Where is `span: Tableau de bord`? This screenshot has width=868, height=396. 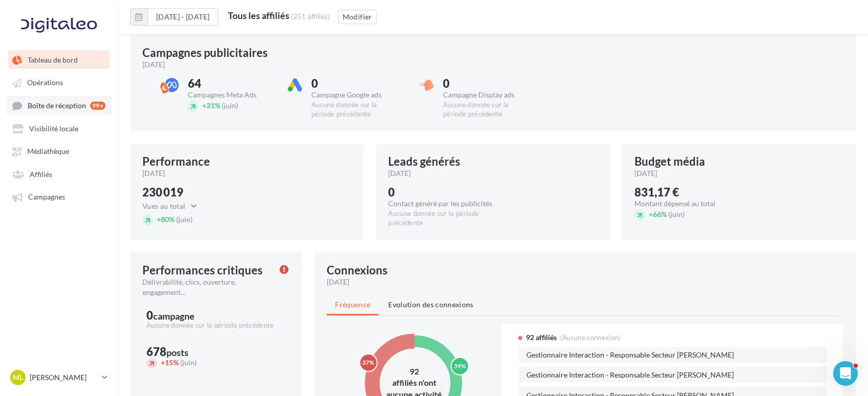 span: Tableau de bord is located at coordinates (53, 60).